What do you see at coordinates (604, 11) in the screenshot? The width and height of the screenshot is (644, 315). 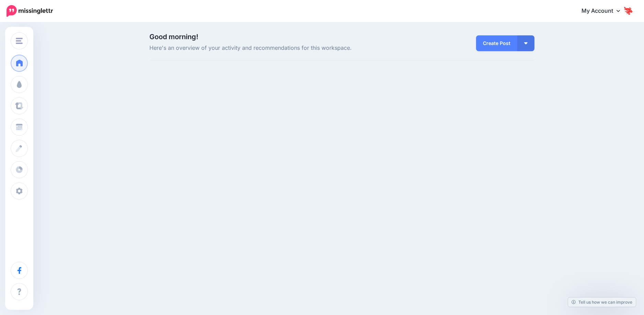 I see `a: My Account` at bounding box center [604, 11].